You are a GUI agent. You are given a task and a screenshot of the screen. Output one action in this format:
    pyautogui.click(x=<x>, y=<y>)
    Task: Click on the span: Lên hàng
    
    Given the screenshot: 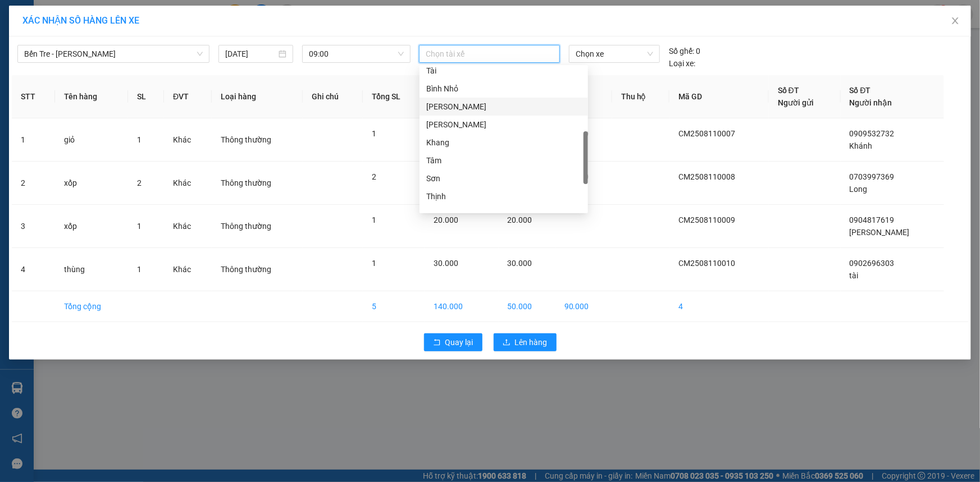 What is the action you would take?
    pyautogui.click(x=531, y=342)
    